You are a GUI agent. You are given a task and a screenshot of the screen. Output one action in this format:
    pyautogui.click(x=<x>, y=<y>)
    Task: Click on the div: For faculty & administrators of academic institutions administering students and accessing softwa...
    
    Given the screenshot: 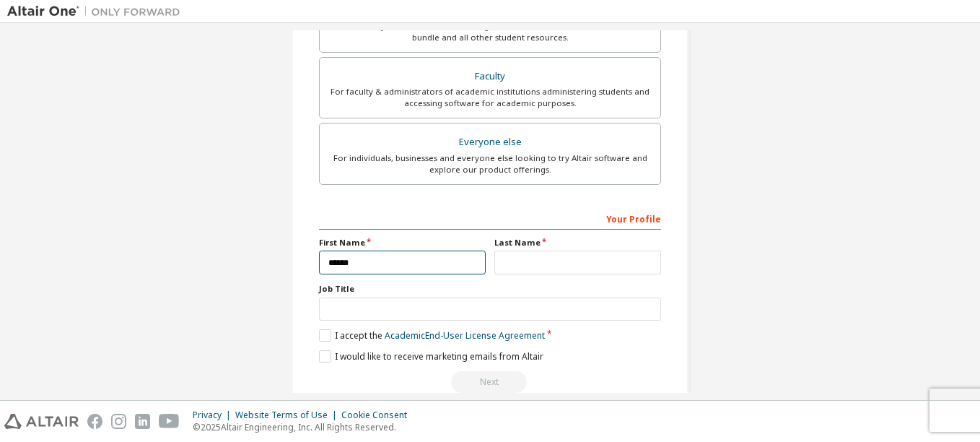 What is the action you would take?
    pyautogui.click(x=490, y=97)
    